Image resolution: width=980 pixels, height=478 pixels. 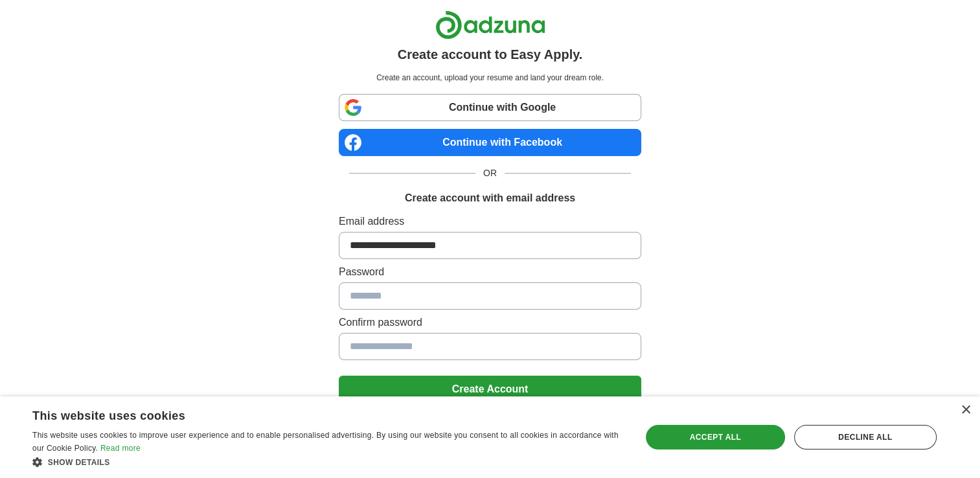 What do you see at coordinates (328, 461) in the screenshot?
I see `div: Show details` at bounding box center [328, 461].